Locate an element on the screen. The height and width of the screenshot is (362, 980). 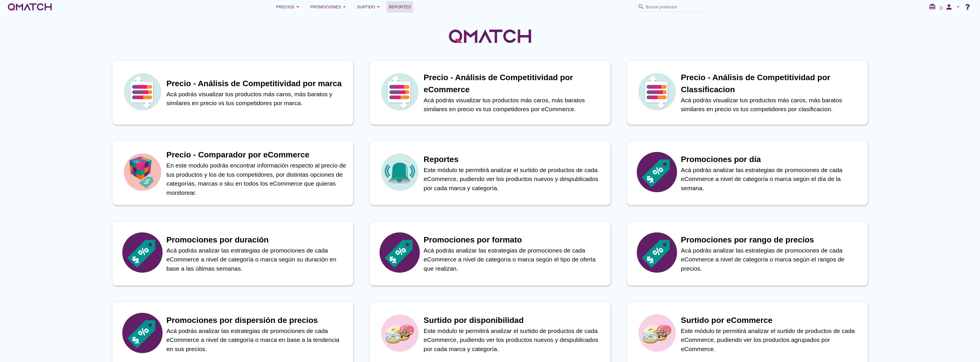
a: iconPrecio - Análisis de Competitividad por ClassificacionAcá podrás visualizar tus productos más... is located at coordinates (748, 93).